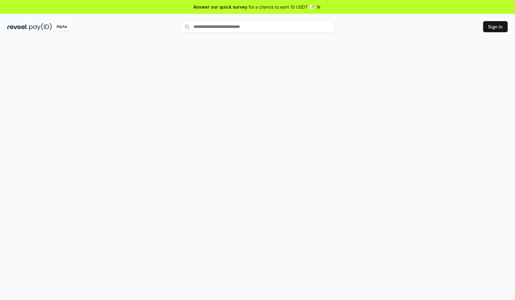 This screenshot has height=300, width=515. What do you see at coordinates (281, 7) in the screenshot?
I see `span: for a chance to earn 10 USDT 📝` at bounding box center [281, 7].